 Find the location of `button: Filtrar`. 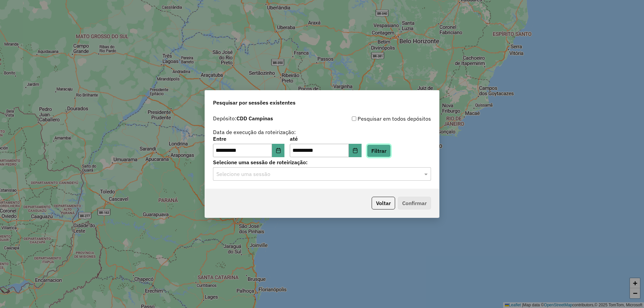

button: Filtrar is located at coordinates (379, 151).